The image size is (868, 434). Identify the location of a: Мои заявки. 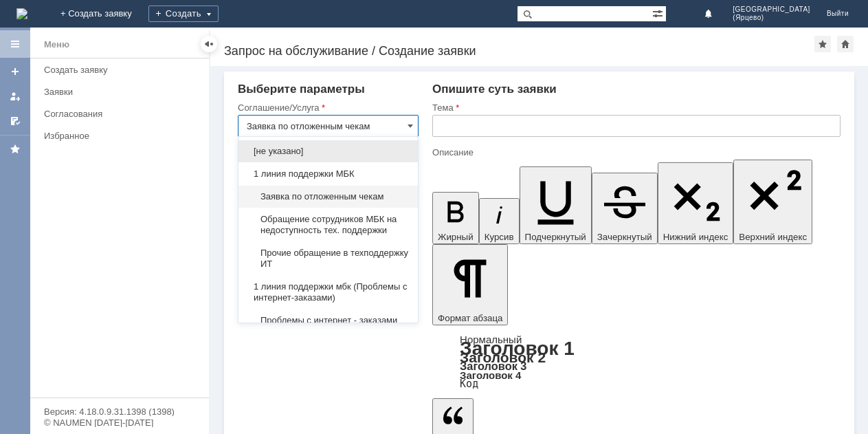
(15, 97).